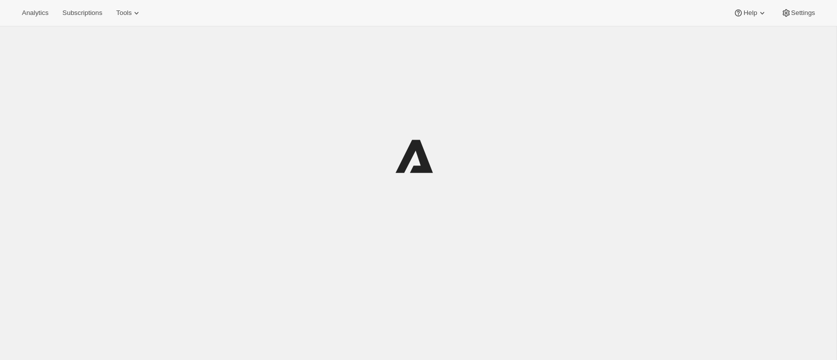  I want to click on button: Help, so click(750, 13).